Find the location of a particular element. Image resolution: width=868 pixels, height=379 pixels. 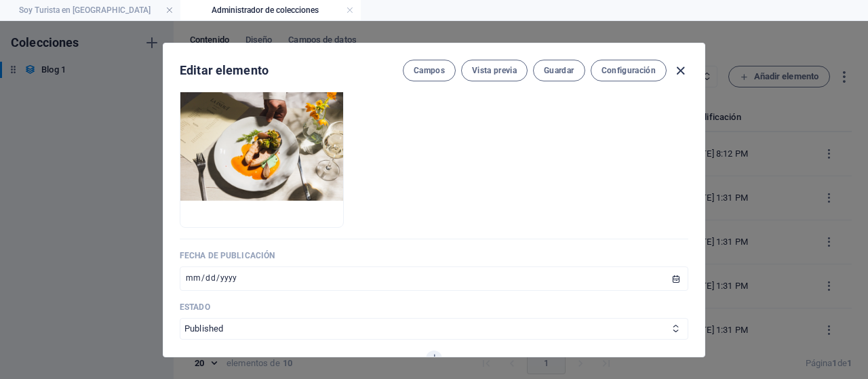

button: Guardar is located at coordinates (558, 71).